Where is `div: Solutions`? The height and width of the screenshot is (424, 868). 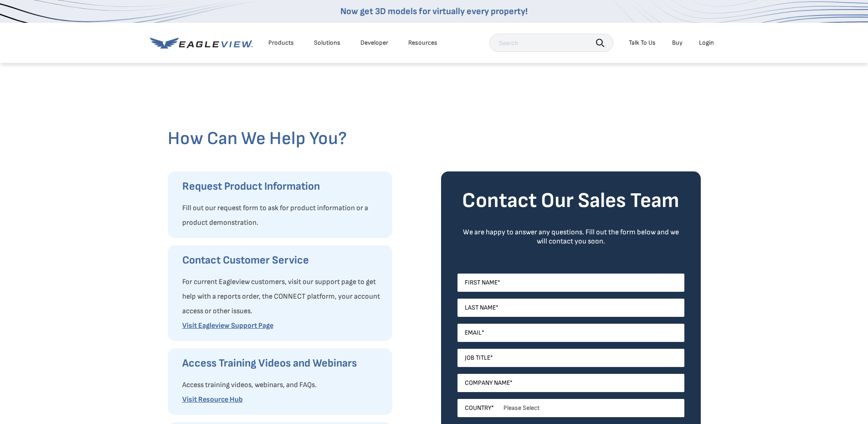 div: Solutions is located at coordinates (327, 43).